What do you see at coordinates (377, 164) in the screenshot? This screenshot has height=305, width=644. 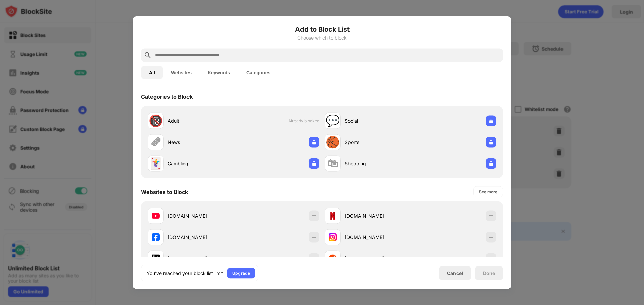 I see `div: Shopping` at bounding box center [377, 164].